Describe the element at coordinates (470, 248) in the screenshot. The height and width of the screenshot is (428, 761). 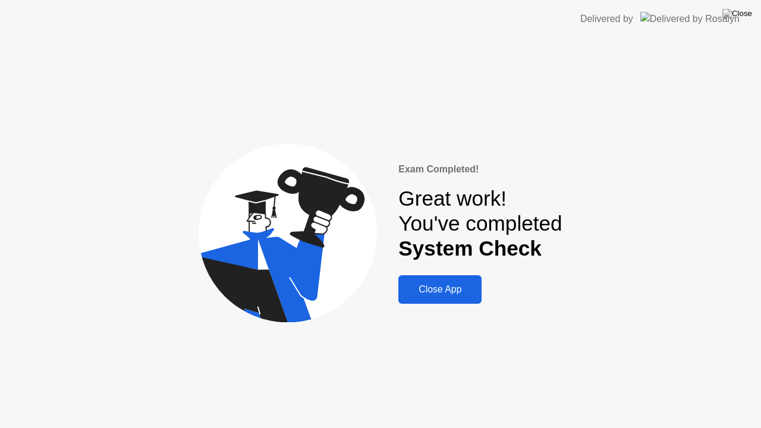
I see `b: System Check` at that location.